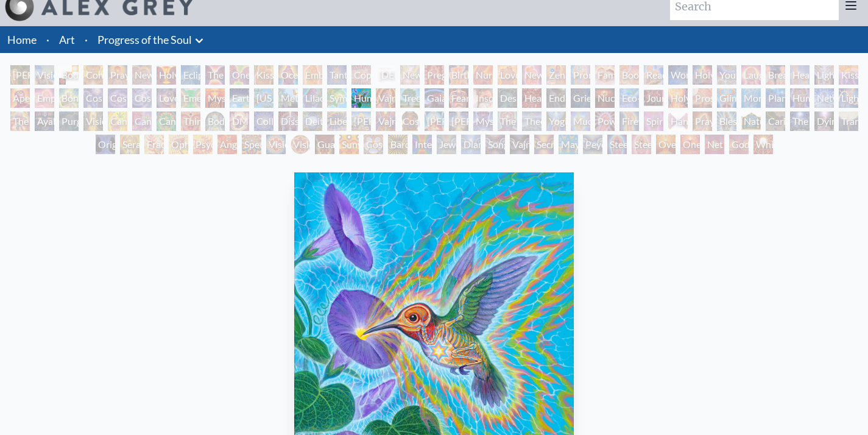 The height and width of the screenshot is (435, 868). Describe the element at coordinates (117, 75) in the screenshot. I see `div: Praying` at that location.